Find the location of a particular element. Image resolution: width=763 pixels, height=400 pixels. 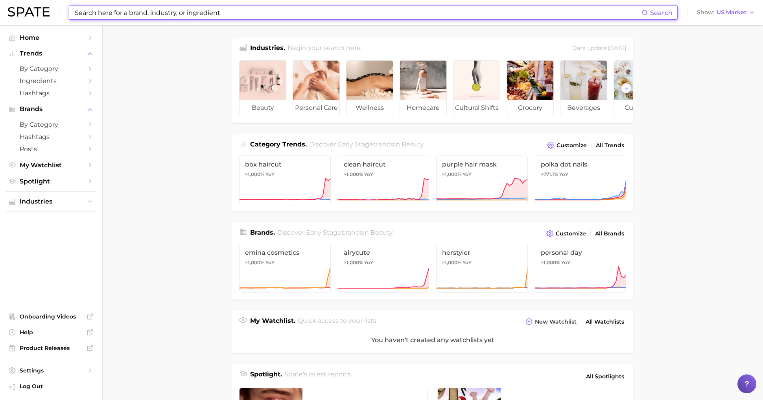

span: cultural shifts is located at coordinates (477, 108).